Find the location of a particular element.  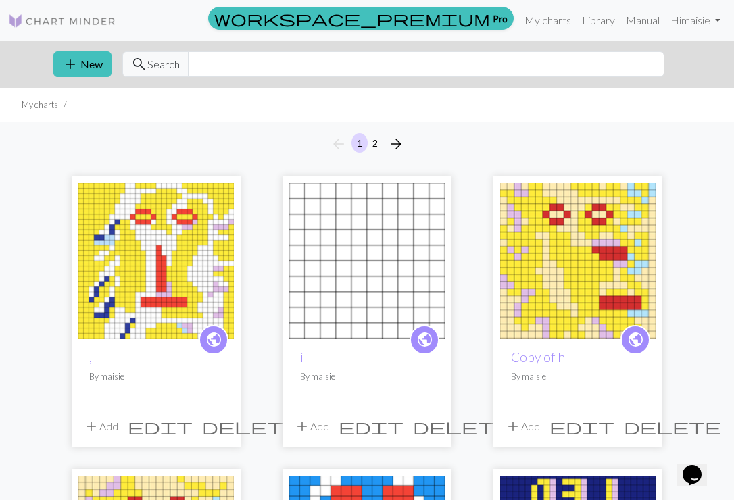

img: h is located at coordinates (578, 261).